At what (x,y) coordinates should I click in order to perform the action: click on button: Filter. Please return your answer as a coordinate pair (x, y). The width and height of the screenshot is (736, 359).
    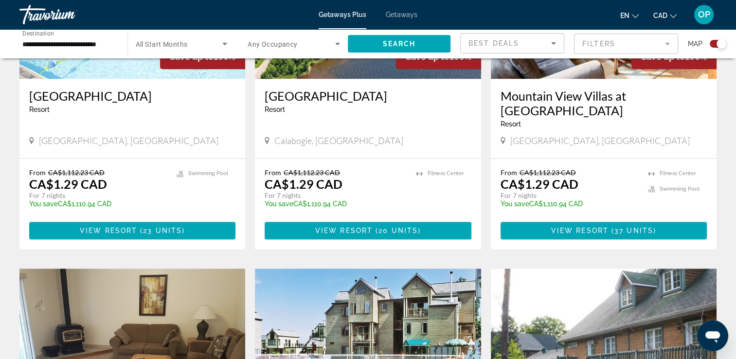
    Looking at the image, I should click on (626, 44).